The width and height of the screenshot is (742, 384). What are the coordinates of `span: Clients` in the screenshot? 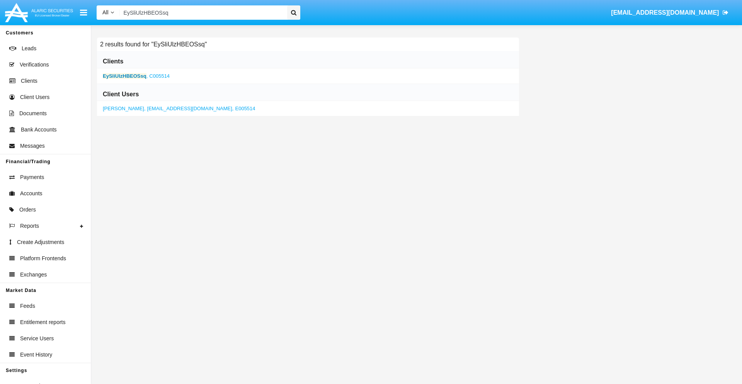 It's located at (29, 81).